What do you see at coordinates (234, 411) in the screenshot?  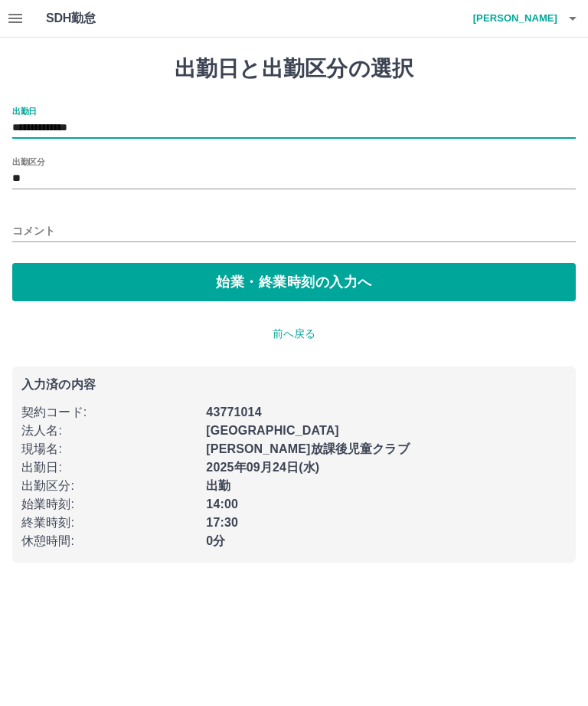 I see `b: 43771014` at bounding box center [234, 411].